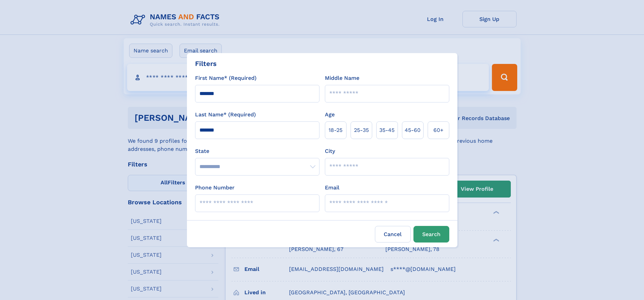 The height and width of the screenshot is (300, 644). I want to click on label: Age, so click(330, 115).